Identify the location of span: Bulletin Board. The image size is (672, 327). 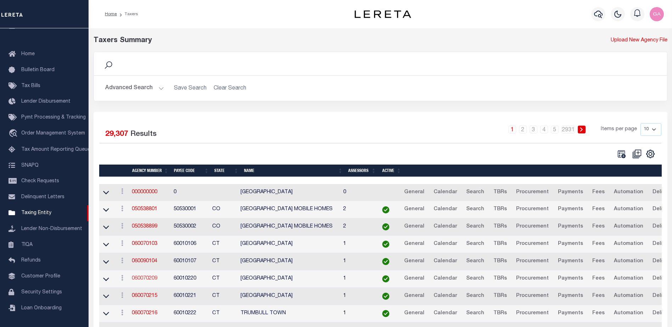
(38, 70).